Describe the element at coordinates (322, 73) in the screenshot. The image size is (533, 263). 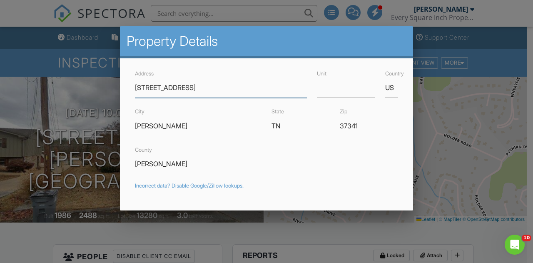
I see `label: Unit` at that location.